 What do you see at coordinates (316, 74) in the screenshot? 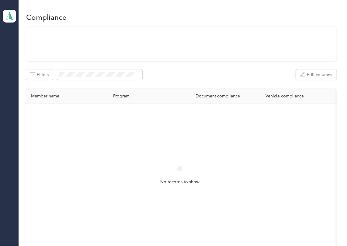
I see `button: Edit columns` at bounding box center [316, 74].